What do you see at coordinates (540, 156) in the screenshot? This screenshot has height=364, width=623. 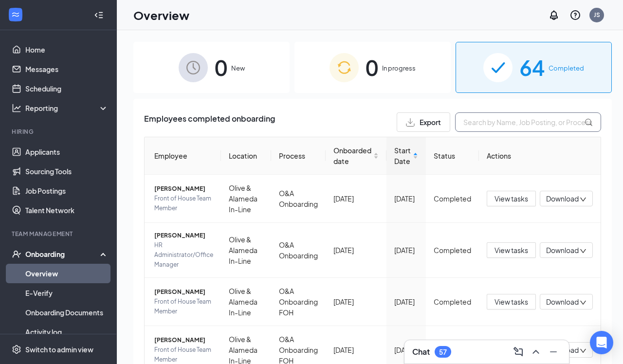 I see `th: Actions` at bounding box center [540, 156].